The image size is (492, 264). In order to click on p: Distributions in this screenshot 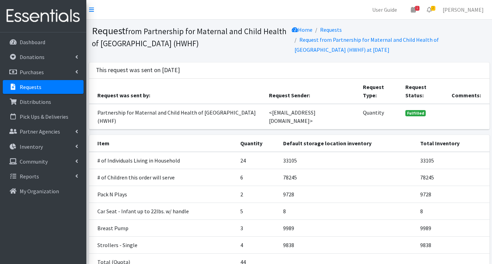, I will do `click(35, 102)`.